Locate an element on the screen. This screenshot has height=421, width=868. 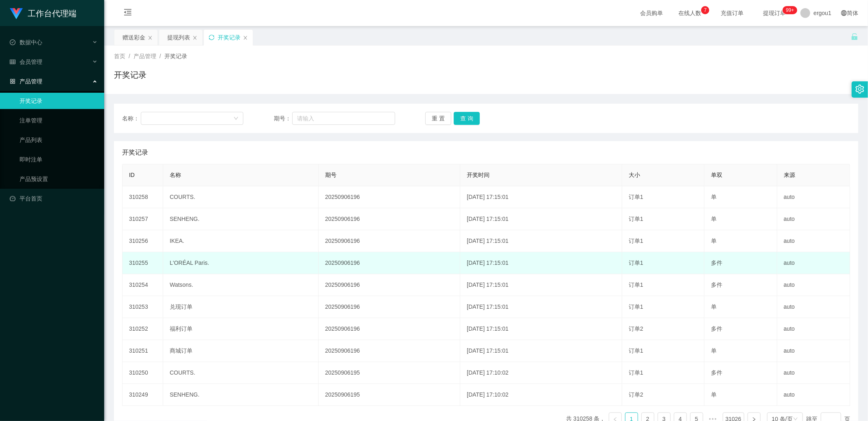
span: 单双 is located at coordinates (717, 175).